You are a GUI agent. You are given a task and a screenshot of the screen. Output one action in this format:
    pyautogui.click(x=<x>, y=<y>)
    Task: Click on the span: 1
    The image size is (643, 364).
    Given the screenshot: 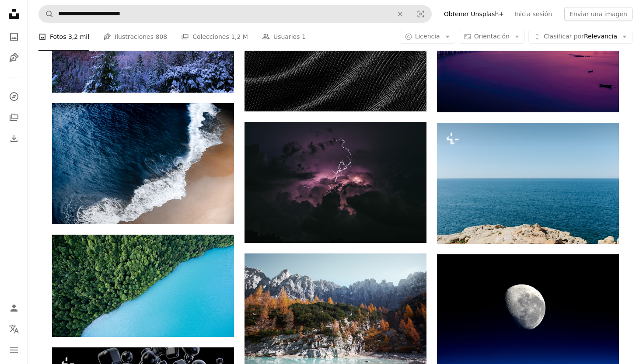 What is the action you would take?
    pyautogui.click(x=303, y=37)
    